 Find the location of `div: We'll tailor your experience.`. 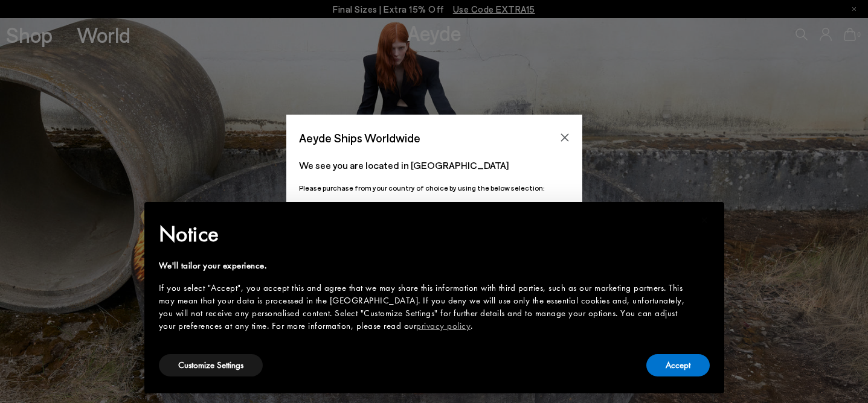

div: We'll tailor your experience. is located at coordinates (425, 266).